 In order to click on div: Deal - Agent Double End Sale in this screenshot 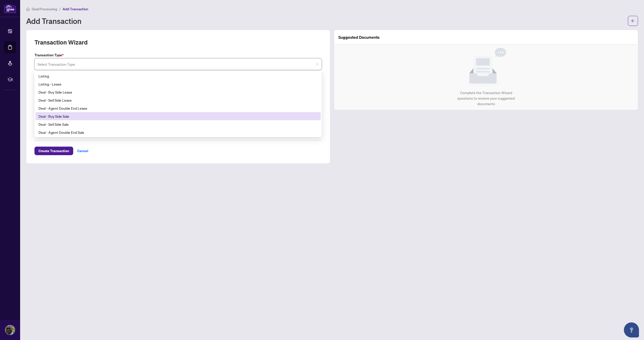, I will do `click(178, 133)`.